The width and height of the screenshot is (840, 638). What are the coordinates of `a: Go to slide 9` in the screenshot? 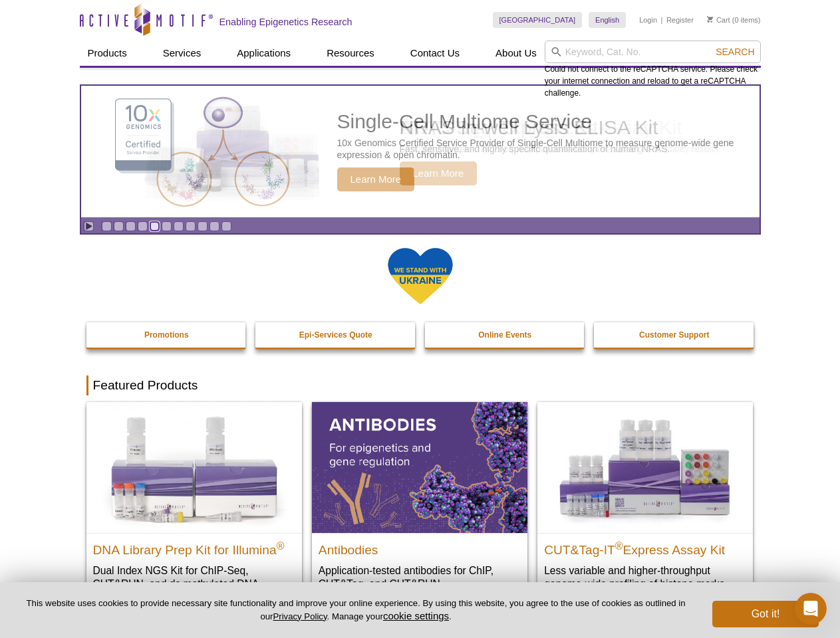 It's located at (202, 226).